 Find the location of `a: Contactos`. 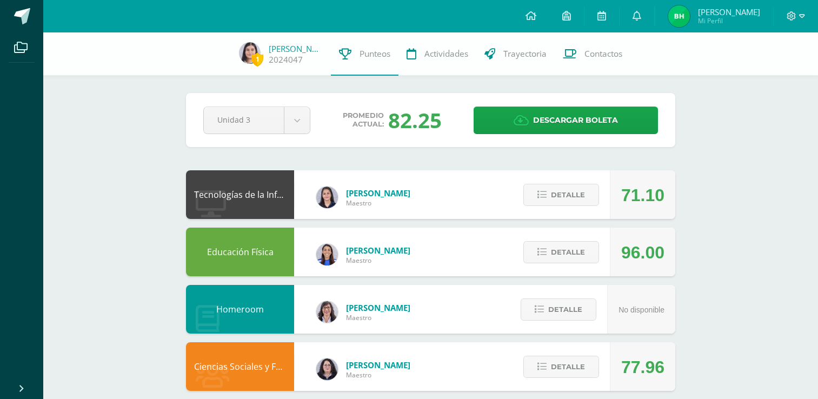

a: Contactos is located at coordinates (592, 54).